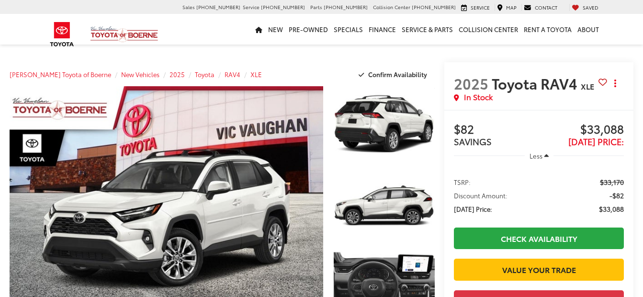 This screenshot has height=297, width=643. I want to click on img: Toyota, so click(62, 34).